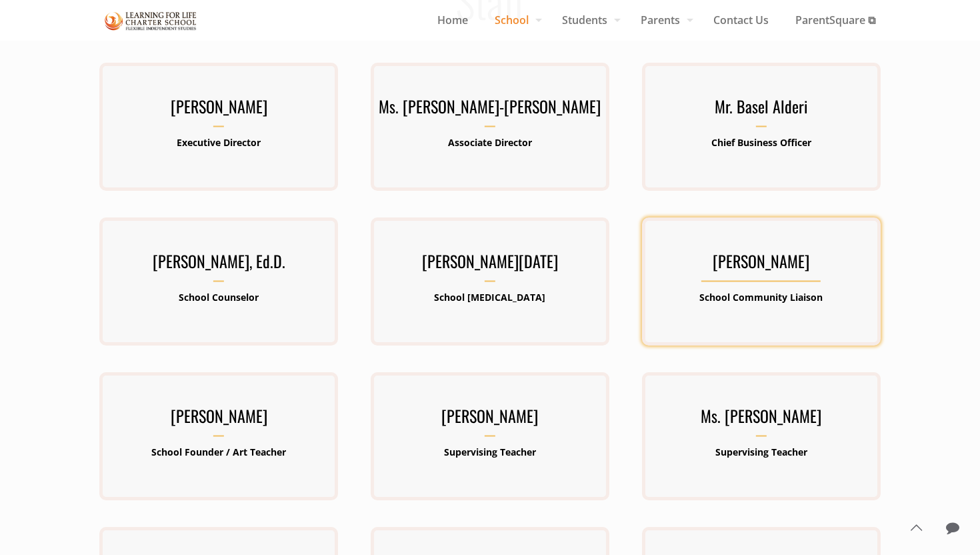  I want to click on b: Executive Director, so click(219, 142).